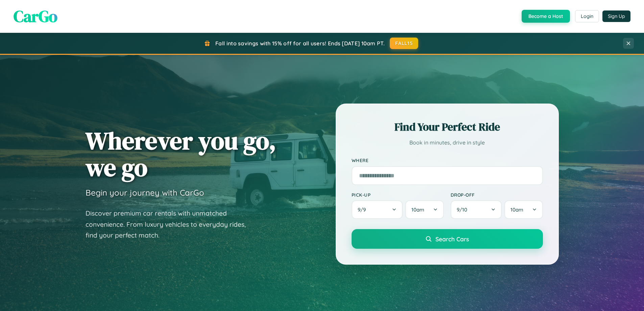  What do you see at coordinates (616, 16) in the screenshot?
I see `button: Sign Up` at bounding box center [616, 16].